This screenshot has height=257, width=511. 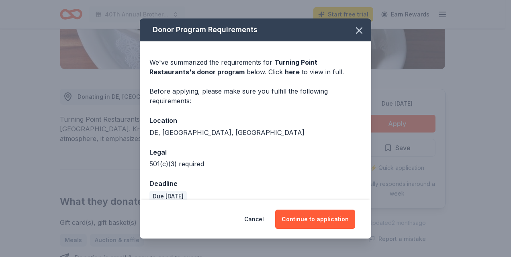 What do you see at coordinates (315, 219) in the screenshot?
I see `button: Continue to application` at bounding box center [315, 219].